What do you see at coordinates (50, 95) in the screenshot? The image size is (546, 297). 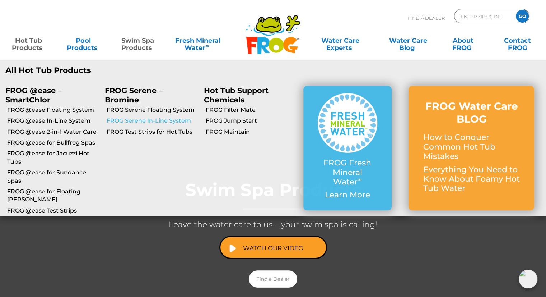 I see `p: FROG @ease – SmartChlor` at bounding box center [50, 95].